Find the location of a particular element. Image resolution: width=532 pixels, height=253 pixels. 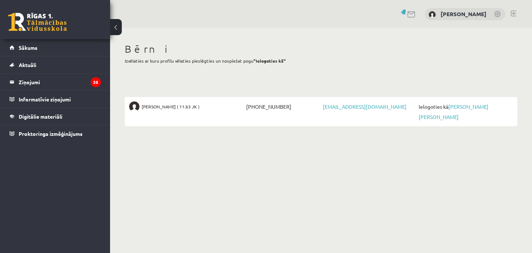

span: Proktoringa izmēģinājums is located at coordinates (51, 134).